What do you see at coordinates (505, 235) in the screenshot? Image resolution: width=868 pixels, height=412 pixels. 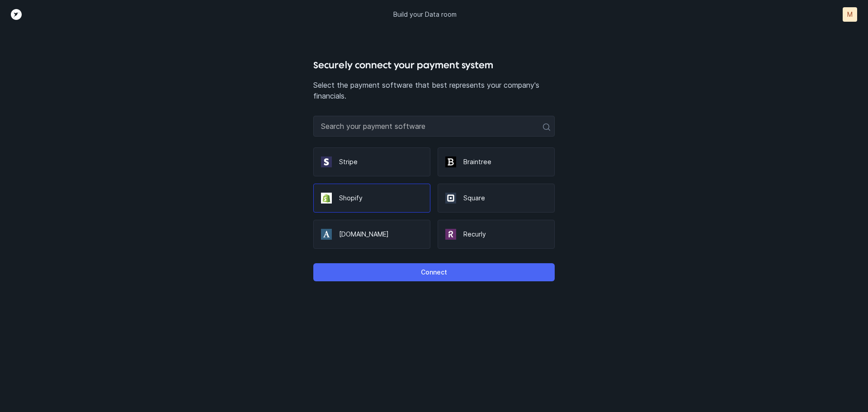 I see `p: Recurly` at bounding box center [505, 235].